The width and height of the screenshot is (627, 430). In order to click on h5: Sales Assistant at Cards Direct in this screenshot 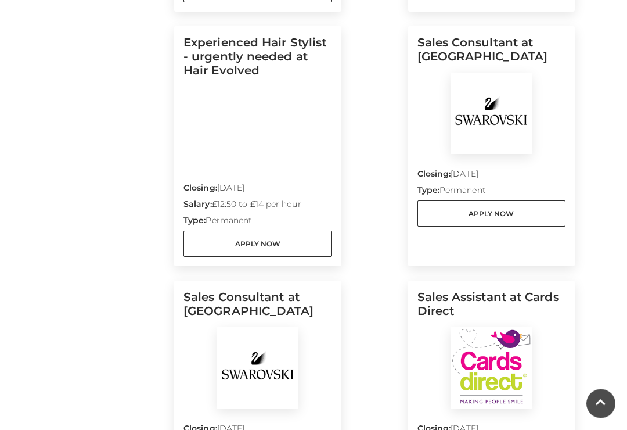, I will do `click(492, 309)`.